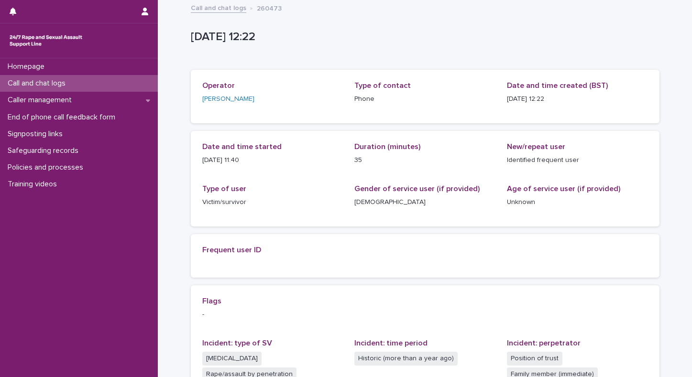  I want to click on span: Age of service user (if provided), so click(563, 189).